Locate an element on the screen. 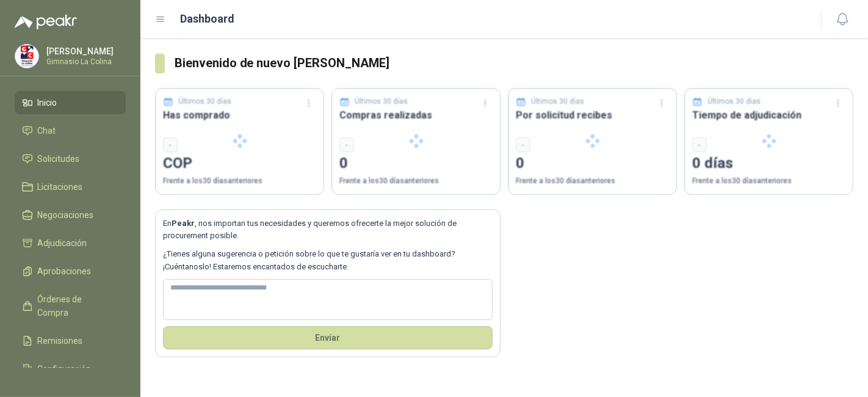  img: Logo peakr is located at coordinates (46, 22).